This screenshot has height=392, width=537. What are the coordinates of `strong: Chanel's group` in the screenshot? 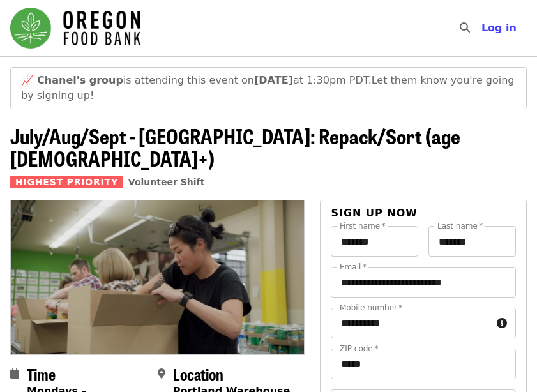 It's located at (80, 80).